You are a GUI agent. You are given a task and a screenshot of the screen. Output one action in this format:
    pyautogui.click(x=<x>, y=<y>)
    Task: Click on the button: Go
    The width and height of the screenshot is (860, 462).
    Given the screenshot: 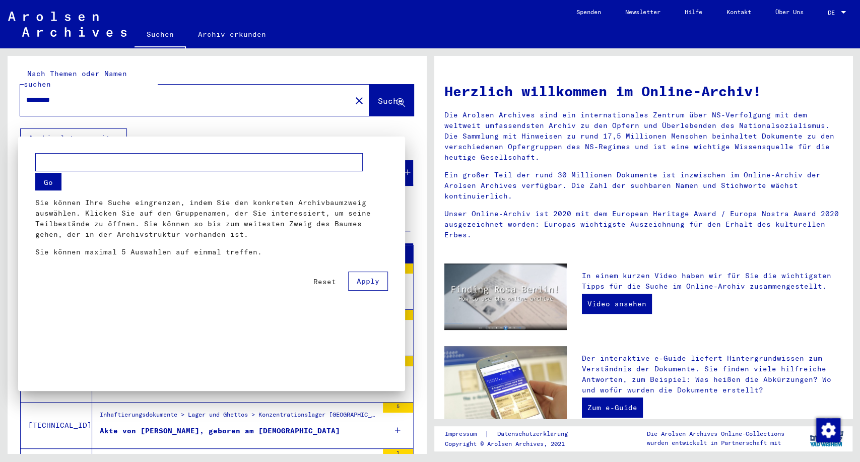 What is the action you would take?
    pyautogui.click(x=48, y=181)
    